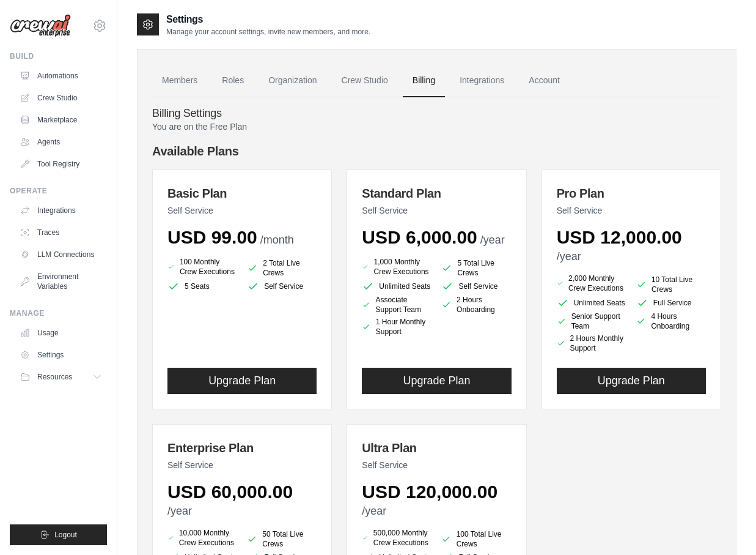  What do you see at coordinates (397, 326) in the screenshot?
I see `li: 1 Hour Monthly Support` at bounding box center [397, 326].